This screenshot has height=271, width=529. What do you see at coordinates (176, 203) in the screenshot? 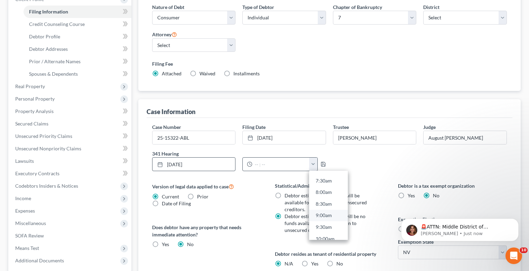
I see `span: Date of Filing` at bounding box center [176, 203].